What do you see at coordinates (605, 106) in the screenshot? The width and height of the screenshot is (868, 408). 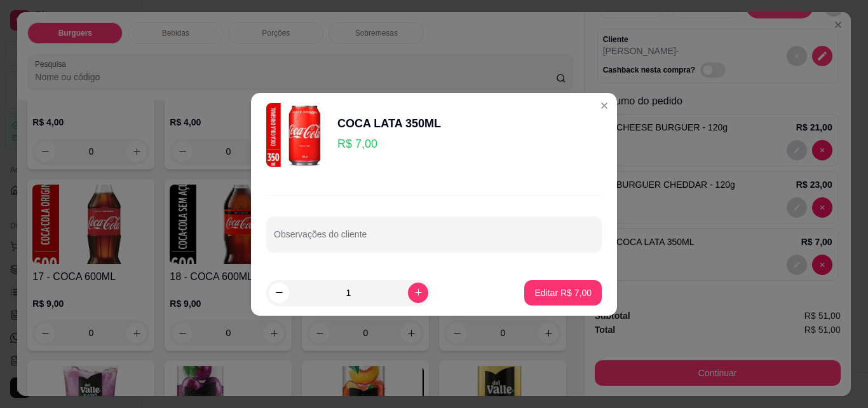 I see `button: Close` at bounding box center [605, 106].